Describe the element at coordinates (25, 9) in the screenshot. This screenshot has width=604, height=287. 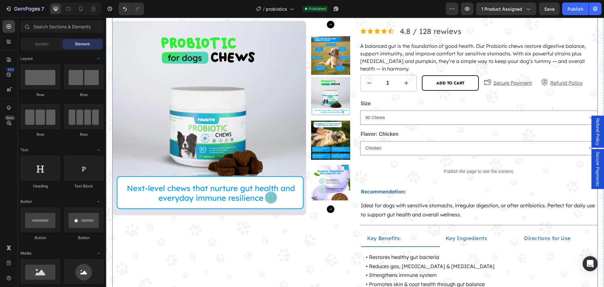
I see `button: 7` at that location.